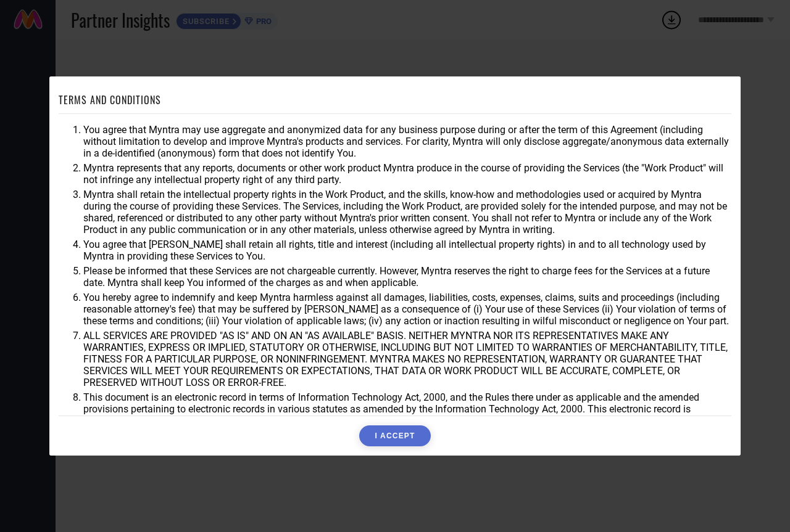  Describe the element at coordinates (110, 100) in the screenshot. I see `h1: TERMS AND CONDITIONS` at that location.